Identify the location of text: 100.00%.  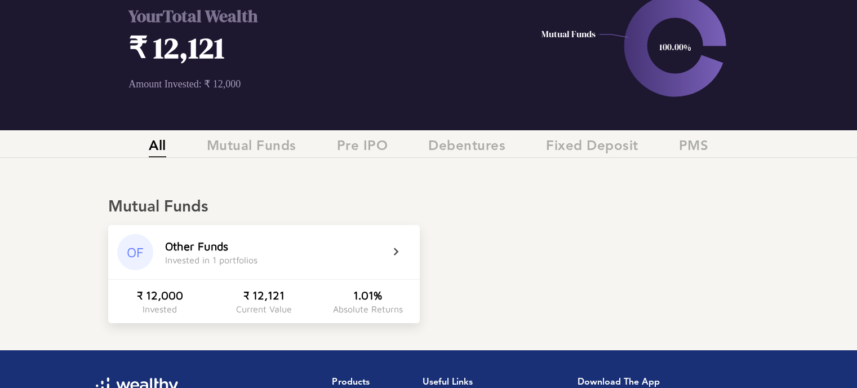
(675, 47).